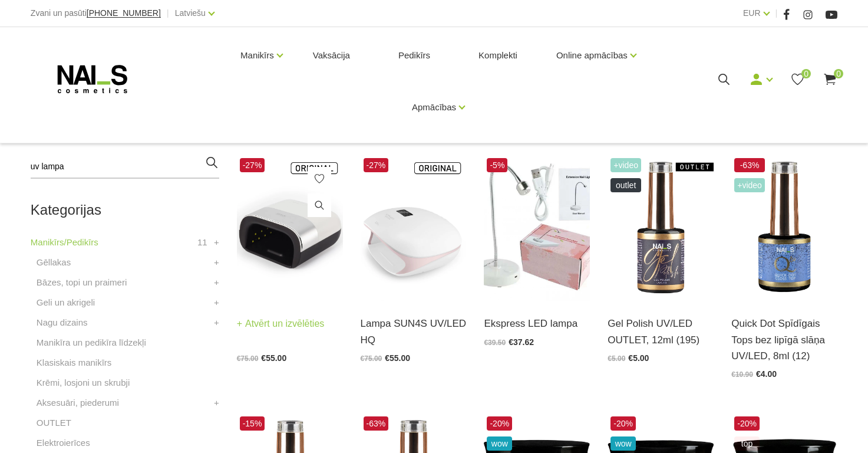 This screenshot has width=868, height=453. Describe the element at coordinates (91, 343) in the screenshot. I see `a: Manikīra un pedikīra līdzekļi` at that location.